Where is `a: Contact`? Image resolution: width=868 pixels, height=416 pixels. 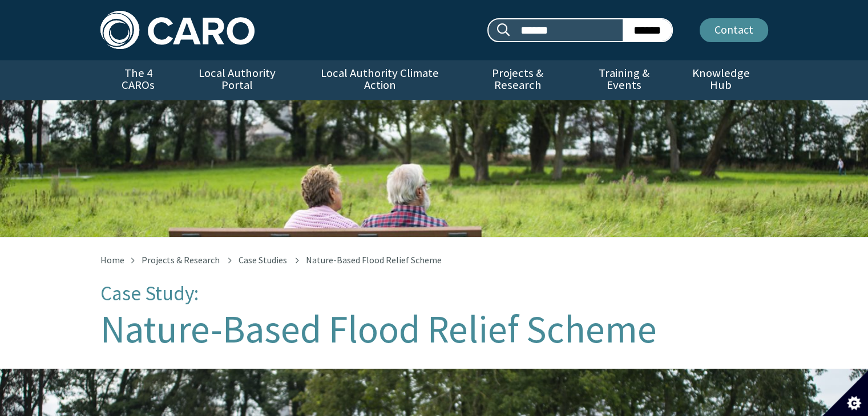
a: Contact is located at coordinates (734, 30).